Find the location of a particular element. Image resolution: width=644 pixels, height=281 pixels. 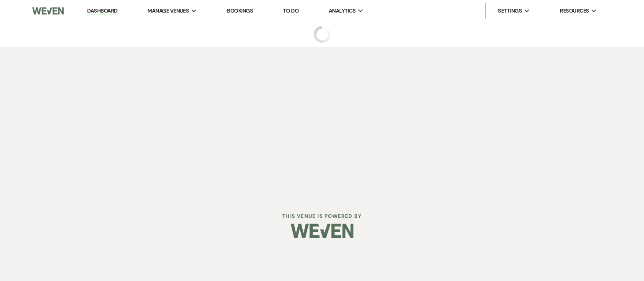

span: Resources is located at coordinates (574, 11).